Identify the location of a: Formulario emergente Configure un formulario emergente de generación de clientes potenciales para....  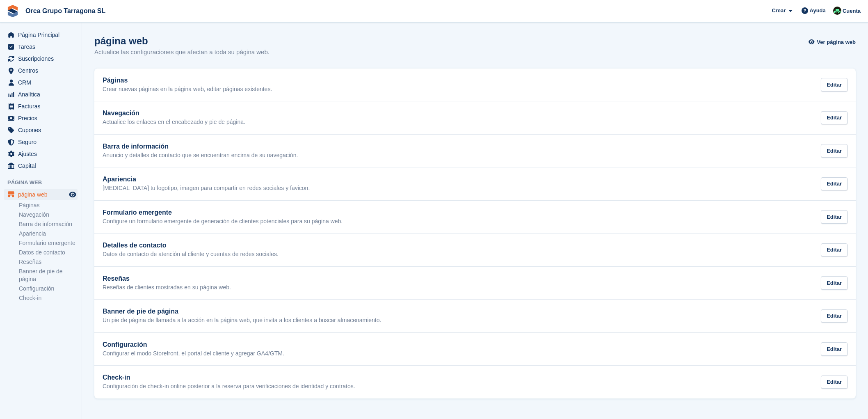
(475, 217).